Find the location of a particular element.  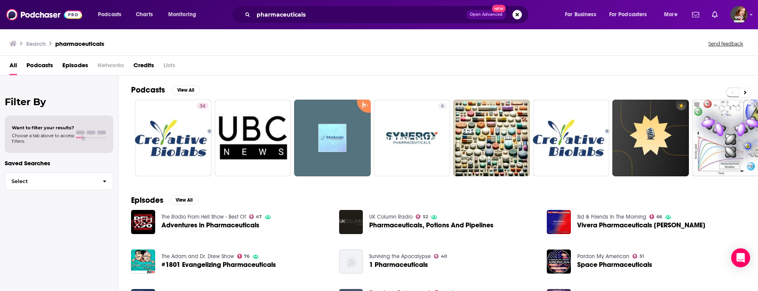

a: The Radio From Hell Show - Best Of is located at coordinates (204, 216).